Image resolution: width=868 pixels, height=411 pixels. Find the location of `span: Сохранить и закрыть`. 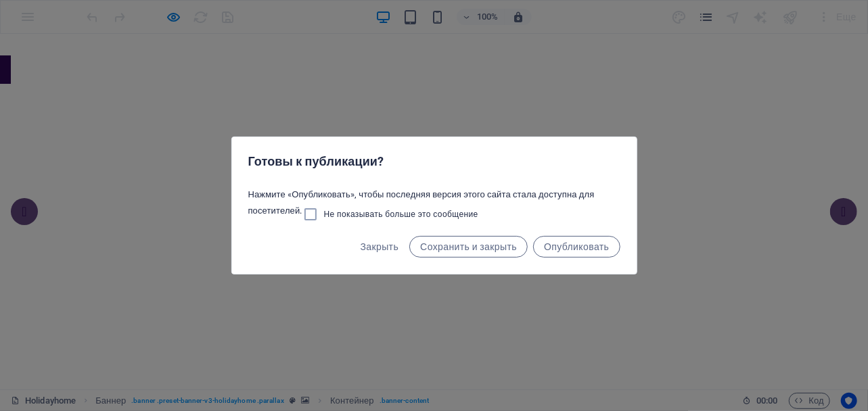

span: Сохранить и закрыть is located at coordinates (468, 247).